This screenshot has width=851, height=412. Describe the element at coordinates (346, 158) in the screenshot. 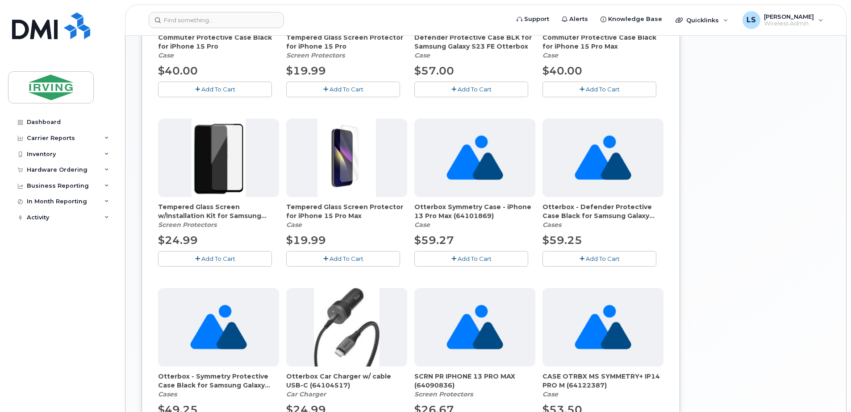

I see `img: MicrosoftTeams-image__13_.png` at that location.